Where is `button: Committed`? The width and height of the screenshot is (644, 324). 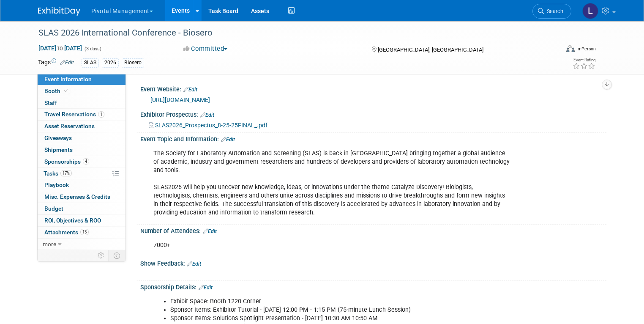
button: Committed is located at coordinates (205, 49).